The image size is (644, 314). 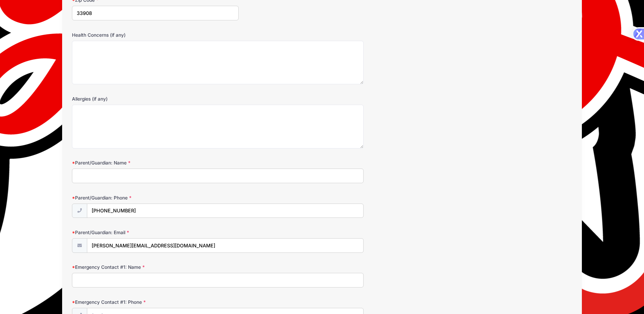 I want to click on img: Xilo Logo, so click(x=637, y=34).